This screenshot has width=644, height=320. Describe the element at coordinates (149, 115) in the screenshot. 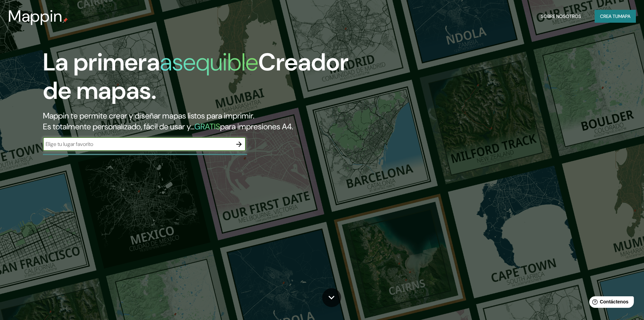

I see `font: Mappin te permite crear y diseñar mapas listos para imprimir.` at that location.